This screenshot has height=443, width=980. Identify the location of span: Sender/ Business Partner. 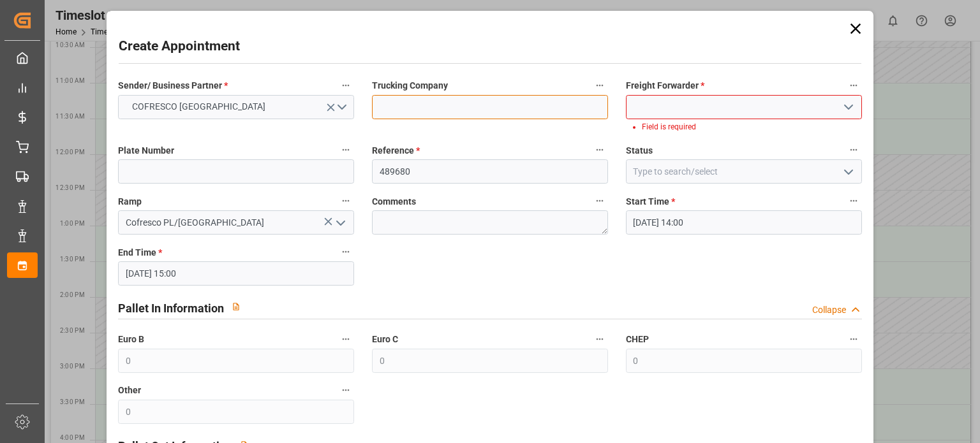
(173, 85).